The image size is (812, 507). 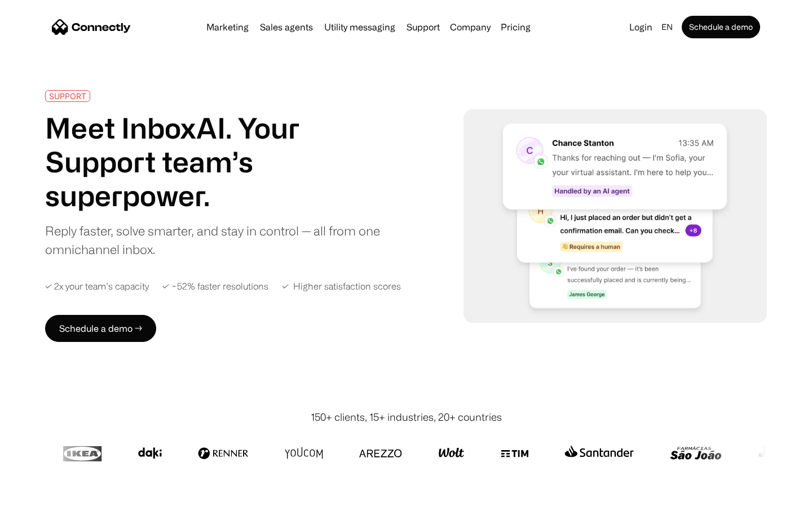 I want to click on a: Marketing, so click(x=228, y=27).